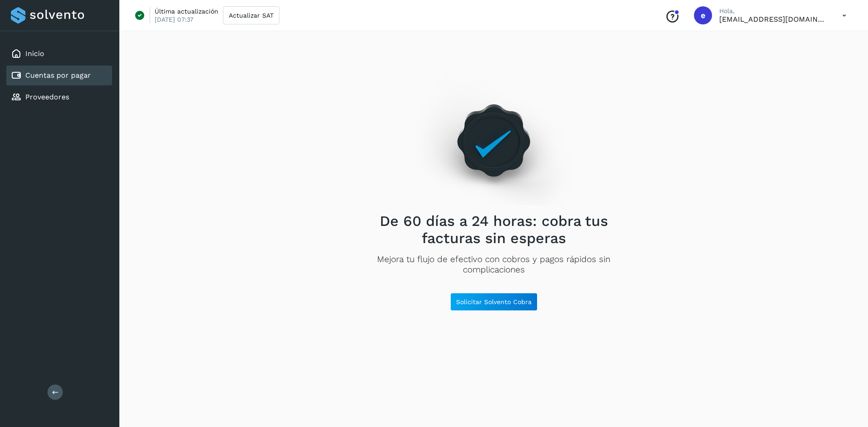 The width and height of the screenshot is (868, 427). I want to click on span: Actualizar SAT, so click(251, 15).